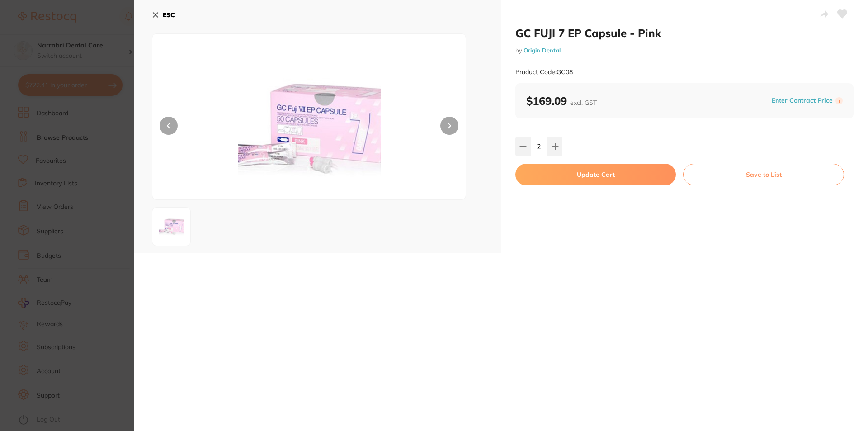 The height and width of the screenshot is (431, 868). Describe the element at coordinates (583, 103) in the screenshot. I see `span: excl. GST` at that location.